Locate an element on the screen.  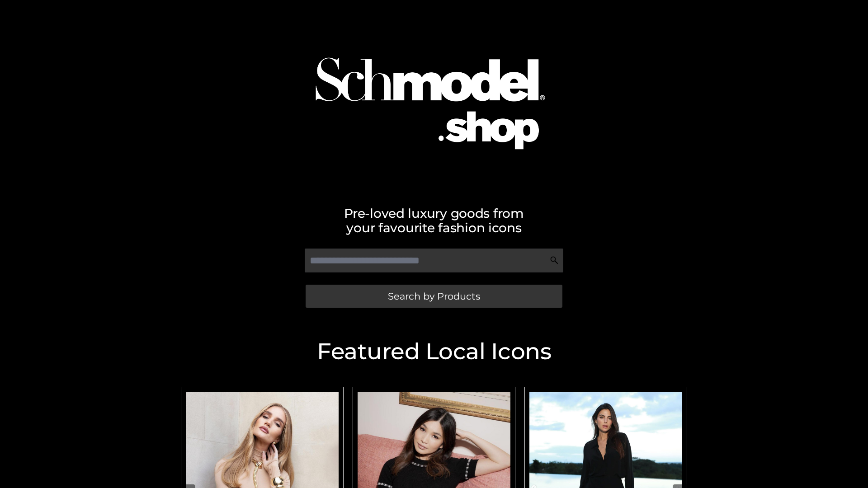
h2: Pre-loved luxury goods from your favourite fashion icons is located at coordinates (434, 220).